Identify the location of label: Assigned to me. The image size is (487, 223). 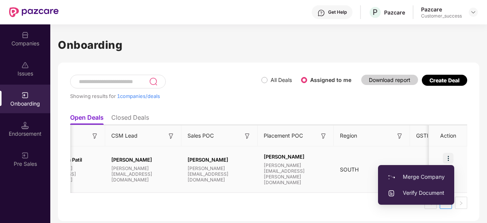
(331, 80).